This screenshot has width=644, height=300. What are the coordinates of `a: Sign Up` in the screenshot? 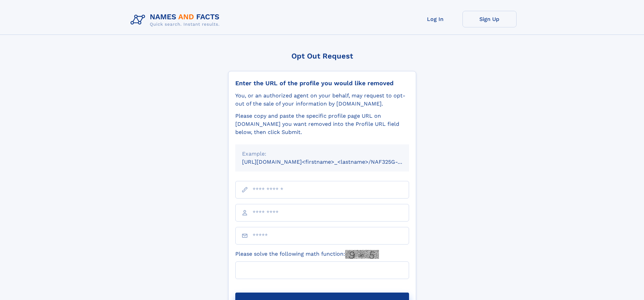 It's located at (489, 19).